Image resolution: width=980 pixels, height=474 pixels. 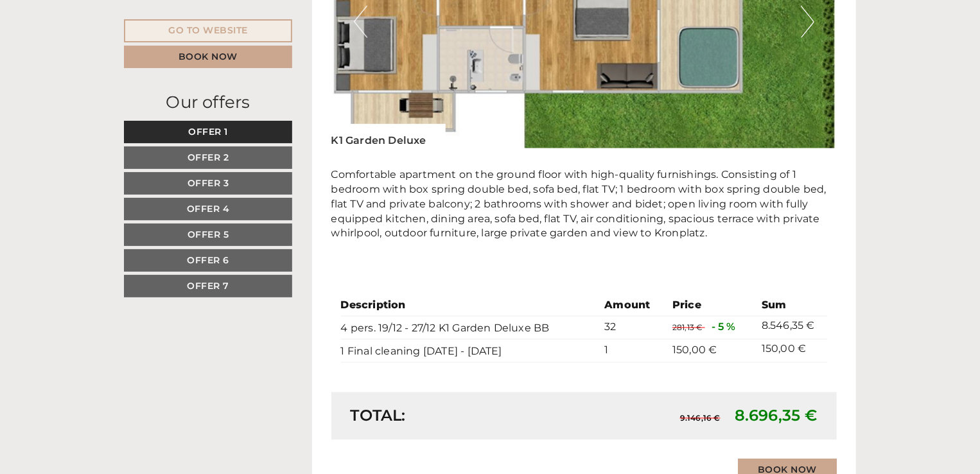 What do you see at coordinates (360, 22) in the screenshot?
I see `button: Previous` at bounding box center [360, 22].